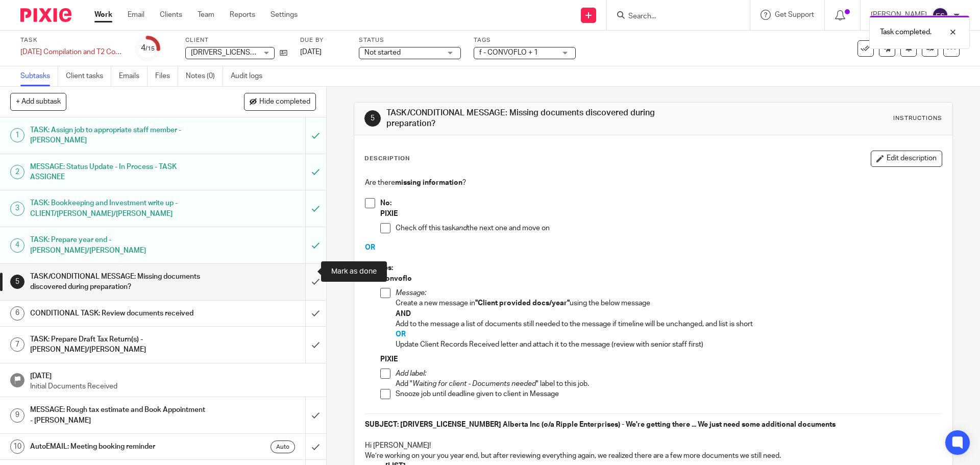  What do you see at coordinates (907, 159) in the screenshot?
I see `button: Edit description` at bounding box center [907, 159].